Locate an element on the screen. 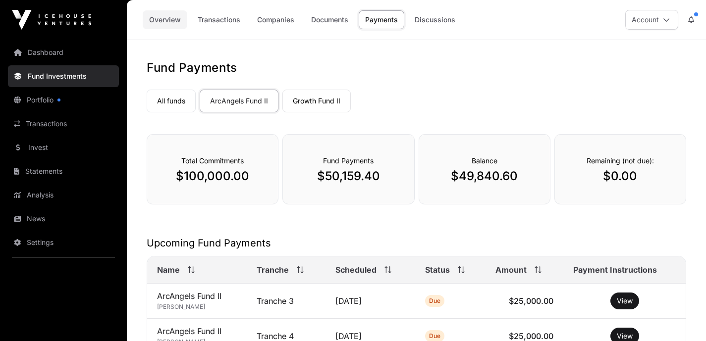 This screenshot has height=341, width=706. span: Amount is located at coordinates (510, 270).